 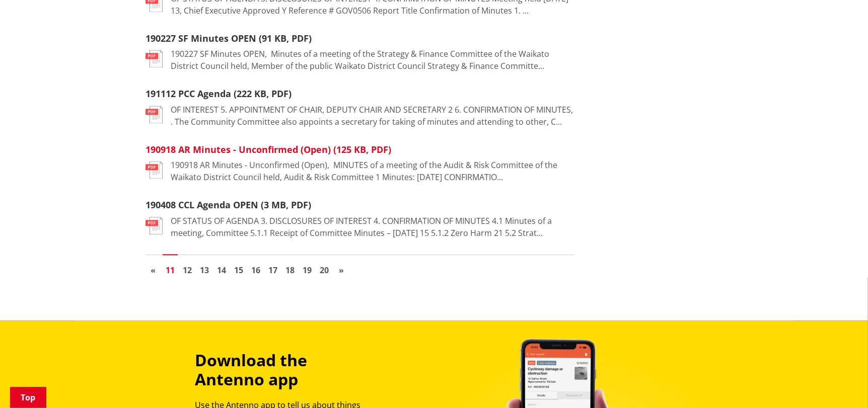 I want to click on a: 190408 CCL Agenda OPEN (3 MB, PDF), so click(x=228, y=204).